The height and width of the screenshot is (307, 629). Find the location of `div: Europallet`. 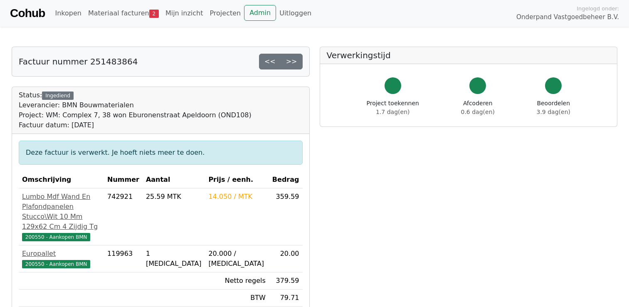

div: Europallet is located at coordinates (61, 253).